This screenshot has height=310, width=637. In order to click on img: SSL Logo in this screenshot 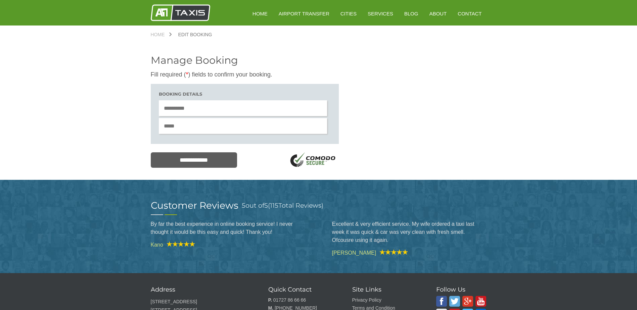, I will do `click(313, 161)`.